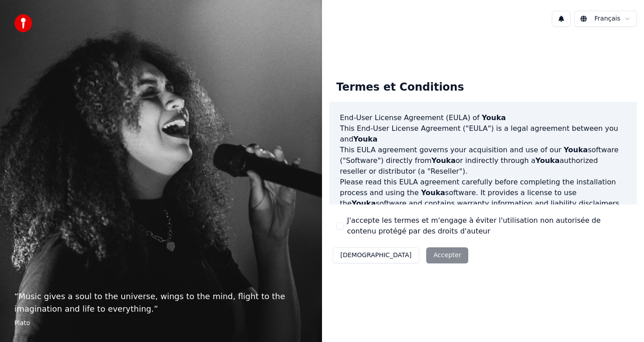 The width and height of the screenshot is (644, 342). I want to click on h3: End-User License Agreement (EULA) of, so click(483, 118).